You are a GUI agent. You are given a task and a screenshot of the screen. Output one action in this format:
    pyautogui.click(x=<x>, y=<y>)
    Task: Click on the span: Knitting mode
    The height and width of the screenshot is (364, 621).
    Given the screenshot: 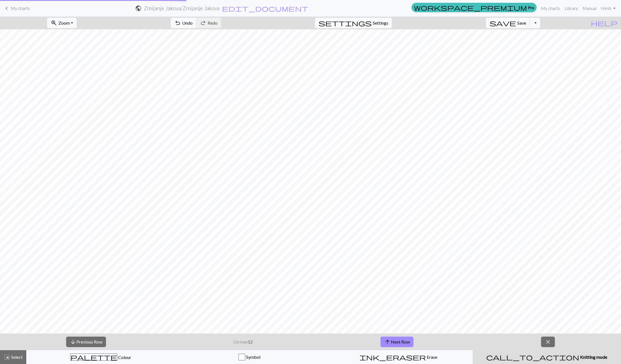 What is the action you would take?
    pyautogui.click(x=593, y=357)
    